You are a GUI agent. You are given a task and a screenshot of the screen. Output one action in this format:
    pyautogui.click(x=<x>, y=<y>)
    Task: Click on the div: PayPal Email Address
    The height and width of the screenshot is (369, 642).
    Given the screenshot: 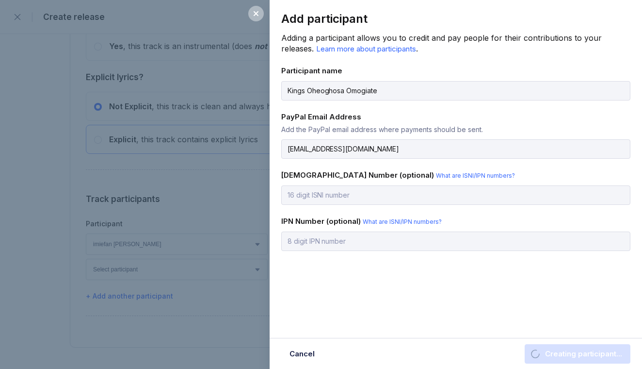 What is the action you would take?
    pyautogui.click(x=456, y=116)
    